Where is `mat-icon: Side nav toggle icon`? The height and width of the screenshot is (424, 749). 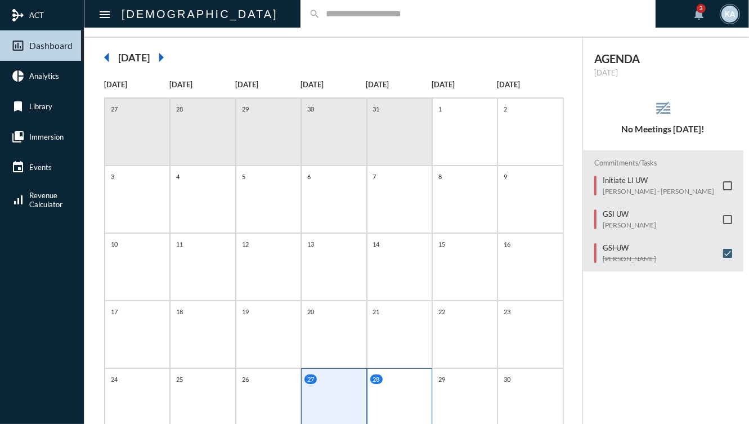 mat-icon: Side nav toggle icon is located at coordinates (105, 15).